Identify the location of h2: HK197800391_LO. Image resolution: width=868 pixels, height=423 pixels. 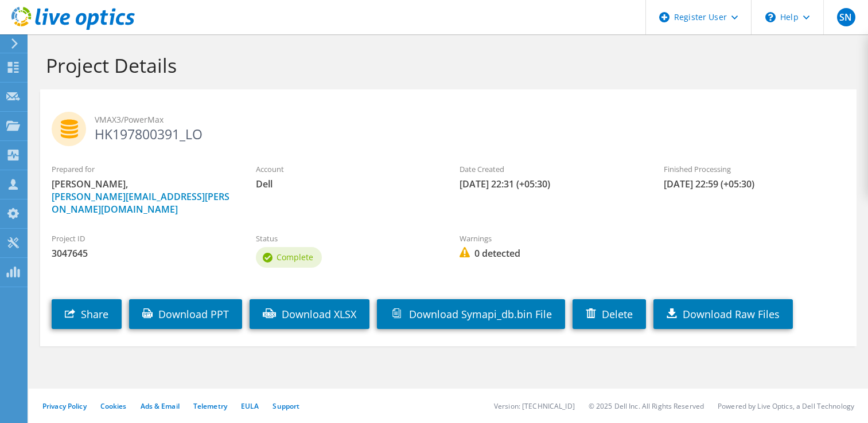
(448, 126).